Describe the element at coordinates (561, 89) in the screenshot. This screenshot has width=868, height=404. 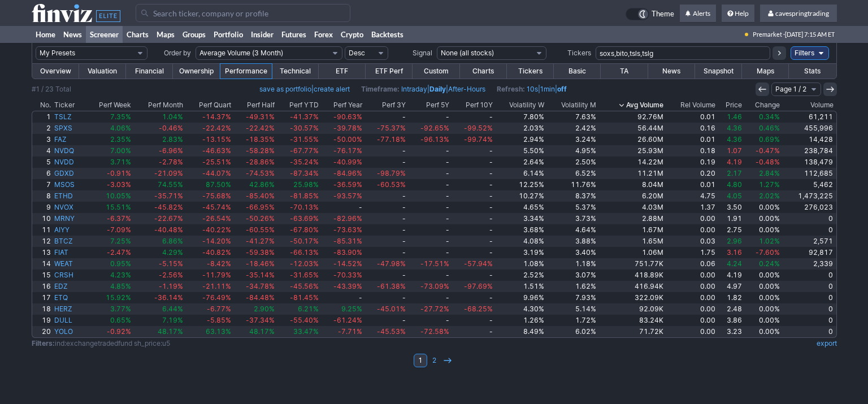
I see `a: off` at that location.